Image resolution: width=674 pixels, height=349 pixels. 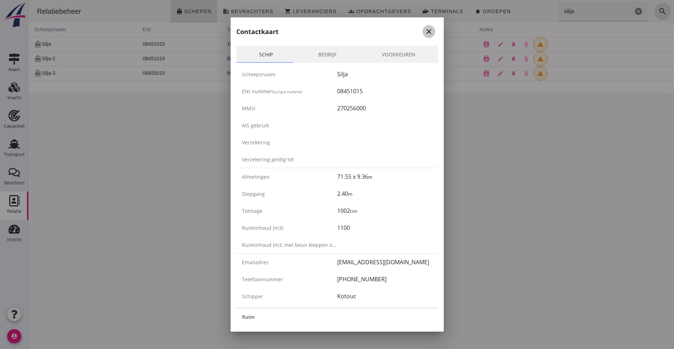 I want to click on span: Aantal ruimen, so click(x=259, y=334).